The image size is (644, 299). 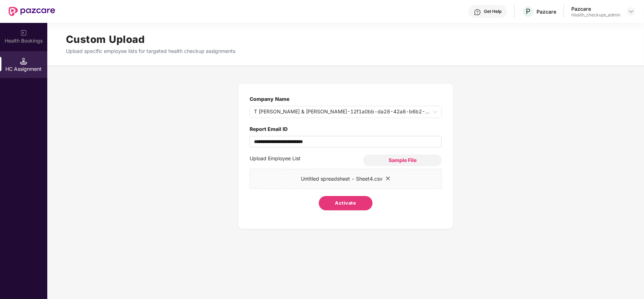 I want to click on h1: Custom Upload, so click(x=345, y=39).